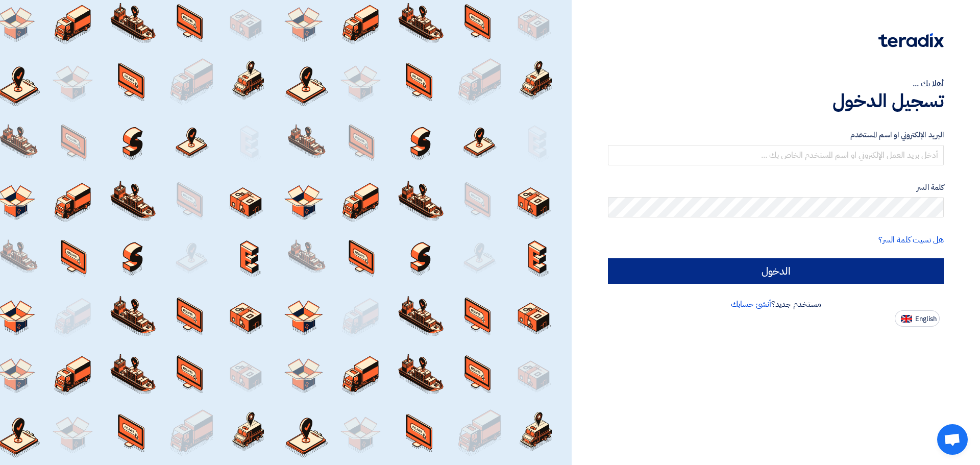  I want to click on a: هل نسيت كلمة السر؟, so click(911, 240).